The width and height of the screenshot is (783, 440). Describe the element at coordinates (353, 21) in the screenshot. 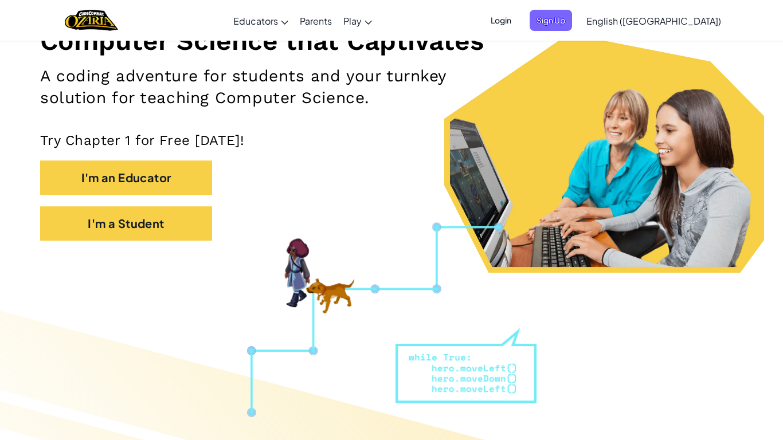

I see `span: Play` at that location.